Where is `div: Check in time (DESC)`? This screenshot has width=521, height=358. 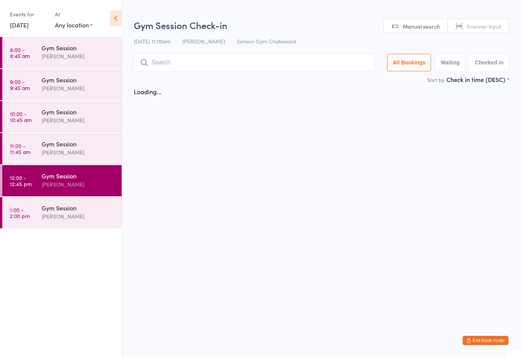 div: Check in time (DESC) is located at coordinates (477, 80).